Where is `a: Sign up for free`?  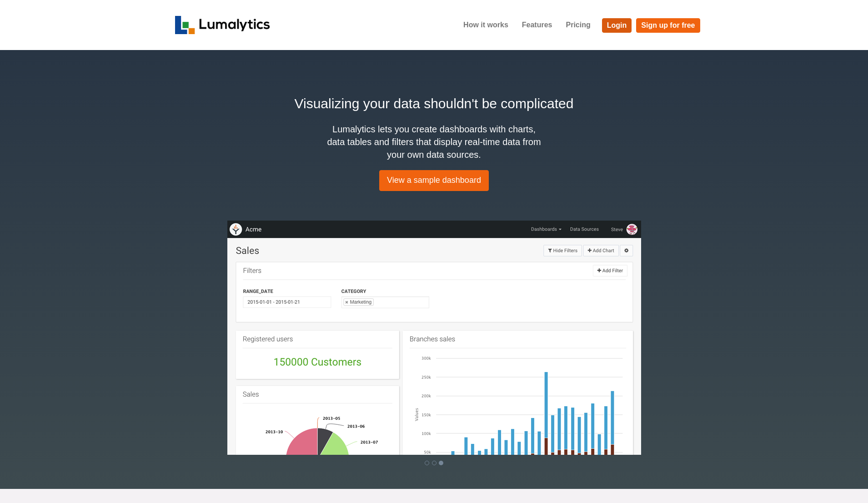 a: Sign up for free is located at coordinates (668, 25).